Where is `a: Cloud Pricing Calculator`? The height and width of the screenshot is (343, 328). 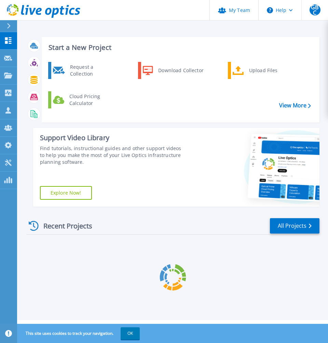
a: Cloud Pricing Calculator is located at coordinates (83, 100).